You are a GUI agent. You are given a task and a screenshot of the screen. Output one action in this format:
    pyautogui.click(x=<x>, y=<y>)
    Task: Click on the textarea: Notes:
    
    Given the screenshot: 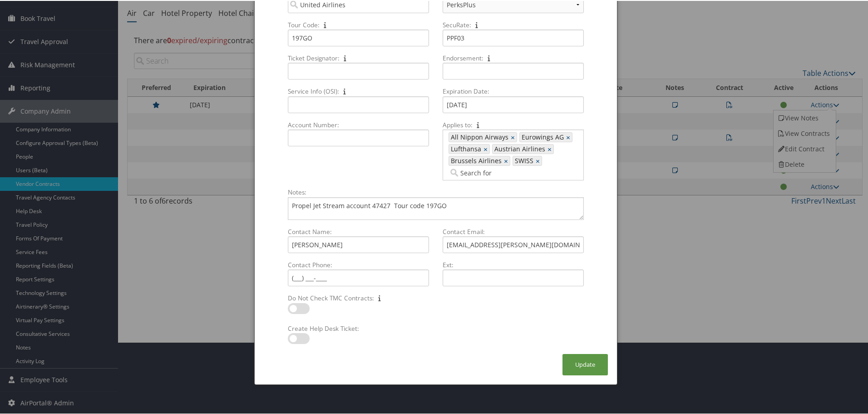 What is the action you would take?
    pyautogui.click(x=435, y=208)
    